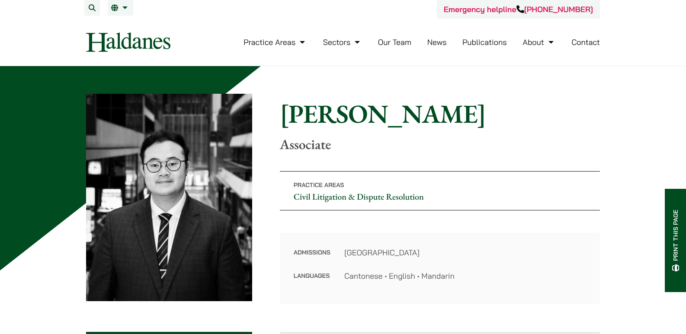 The image size is (686, 334). What do you see at coordinates (319, 185) in the screenshot?
I see `span: Practice Areas` at bounding box center [319, 185].